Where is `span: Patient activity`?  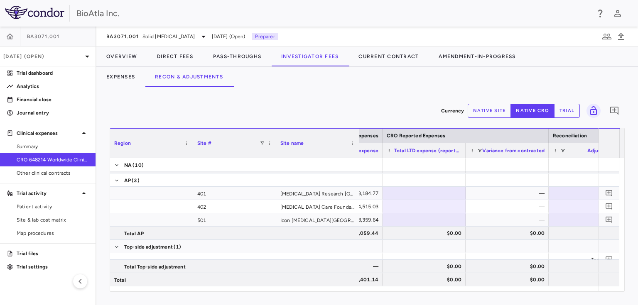
span: Patient activity is located at coordinates (53, 207).